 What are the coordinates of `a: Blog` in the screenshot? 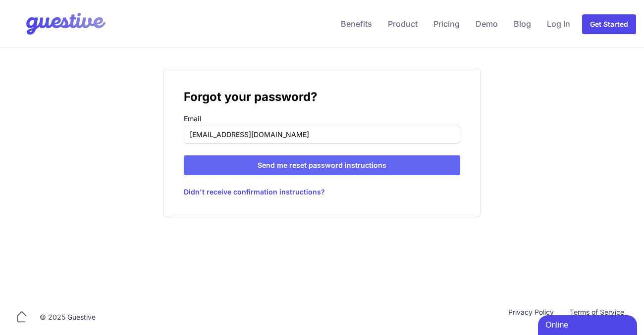 It's located at (522, 24).